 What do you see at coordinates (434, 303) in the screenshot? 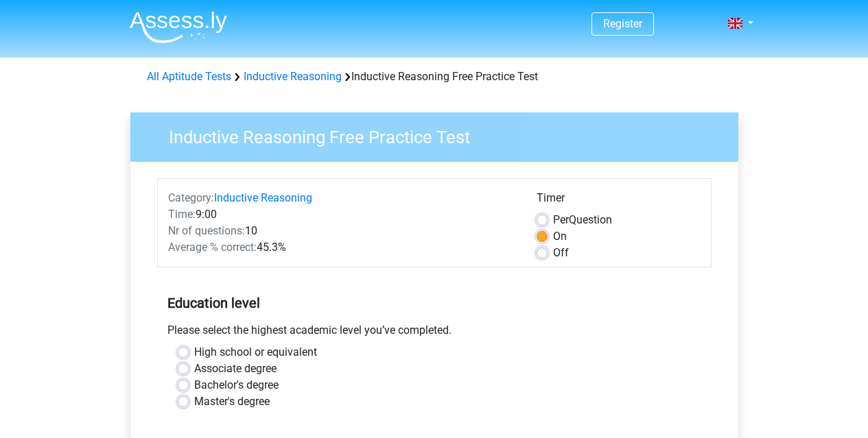
I see `h5: Education level` at bounding box center [434, 303].